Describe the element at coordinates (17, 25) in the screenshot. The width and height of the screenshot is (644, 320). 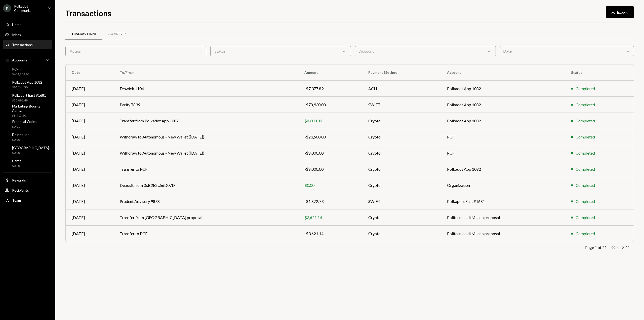
I see `div: Home` at that location.